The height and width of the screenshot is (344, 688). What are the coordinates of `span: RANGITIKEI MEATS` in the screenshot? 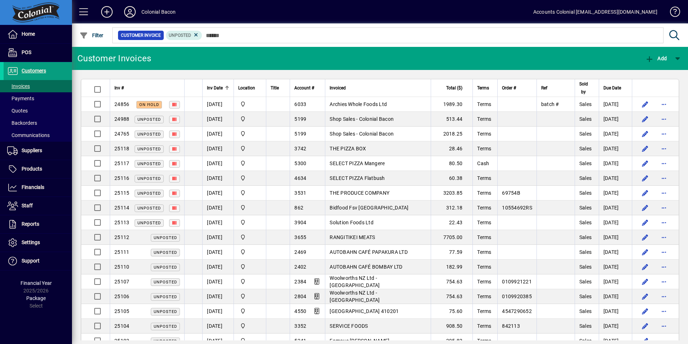 It's located at (353, 237).